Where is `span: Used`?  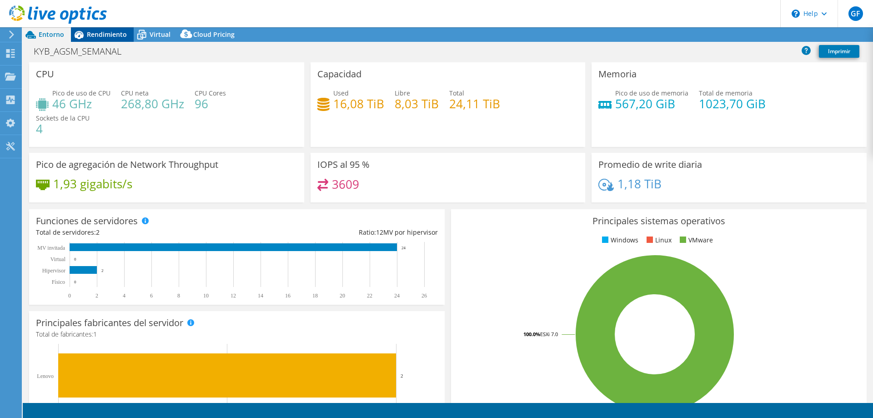 span: Used is located at coordinates (341, 93).